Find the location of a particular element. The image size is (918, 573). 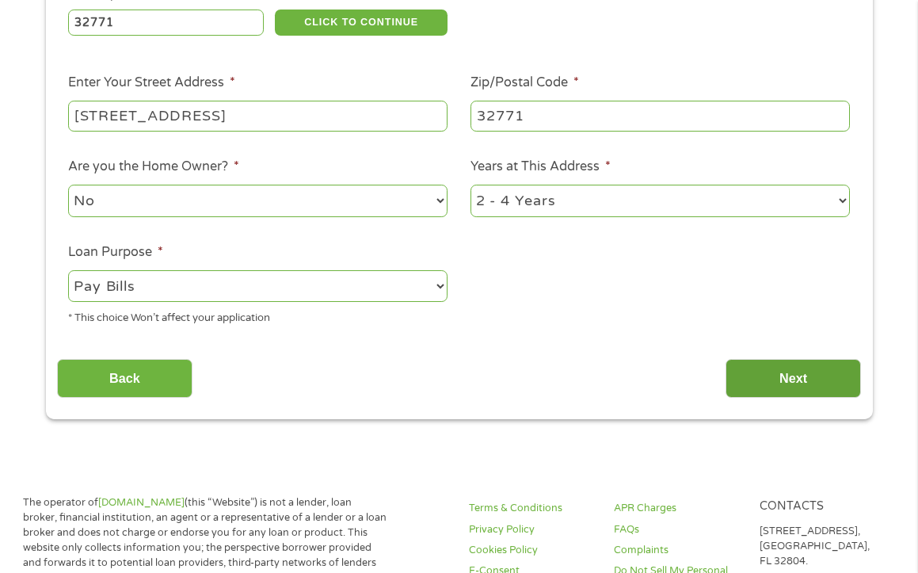

a: Cookies Policy is located at coordinates (532, 550).